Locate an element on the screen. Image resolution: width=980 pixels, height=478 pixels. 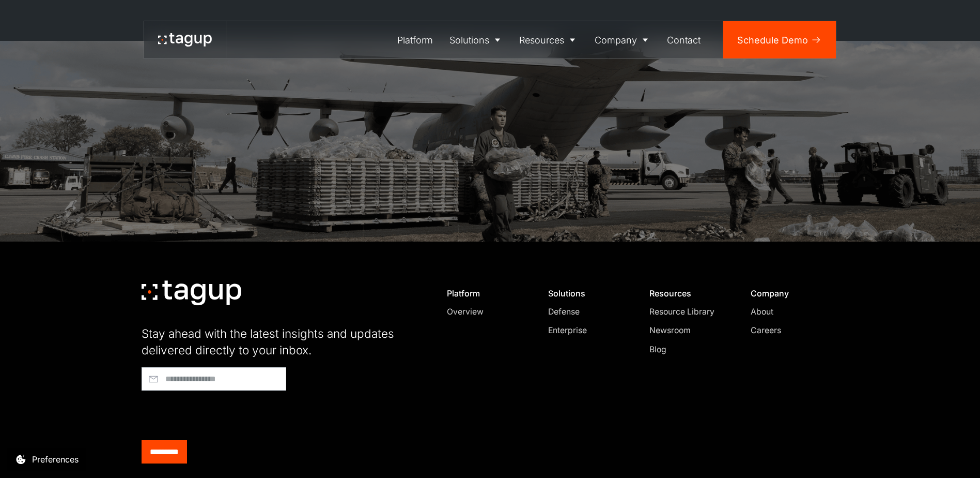
div: Newsroom is located at coordinates (688, 330).